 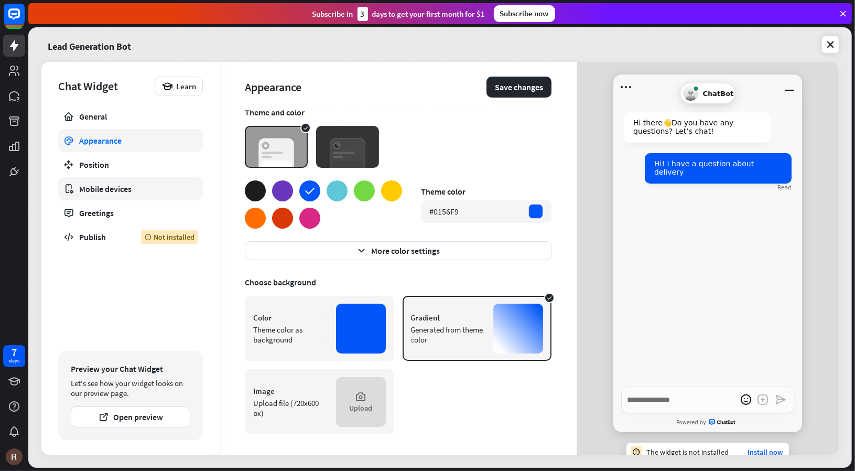 I want to click on button: Open LiveChat chat widget, so click(x=24, y=20).